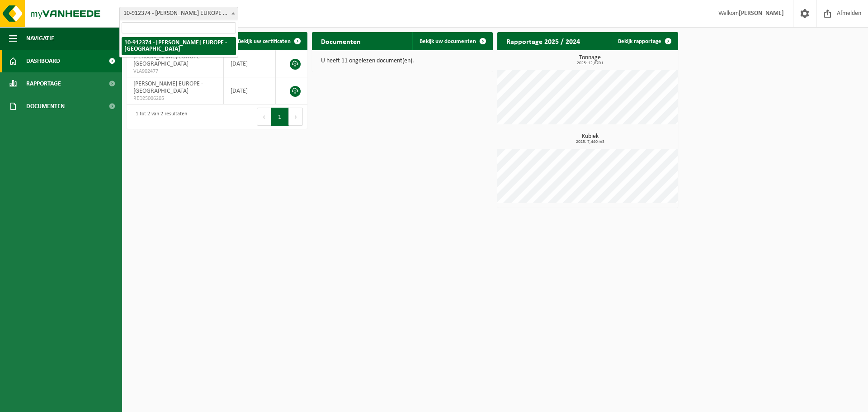 The width and height of the screenshot is (868, 412). I want to click on span: VLA902477, so click(175, 71).